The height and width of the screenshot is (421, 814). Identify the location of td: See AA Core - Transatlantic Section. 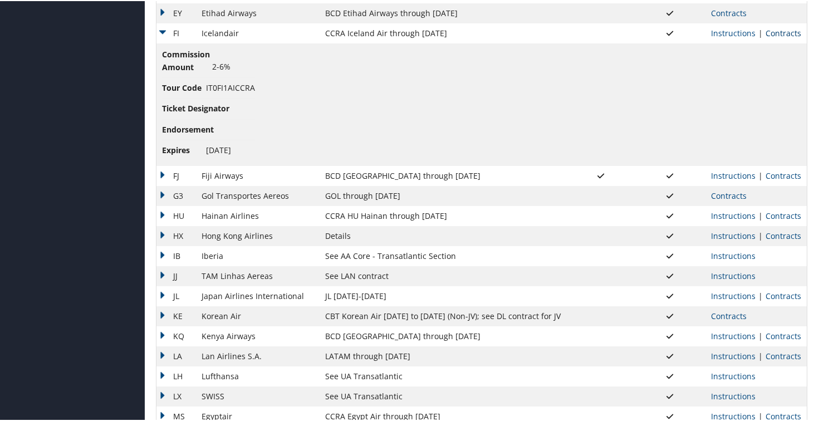
(443, 255).